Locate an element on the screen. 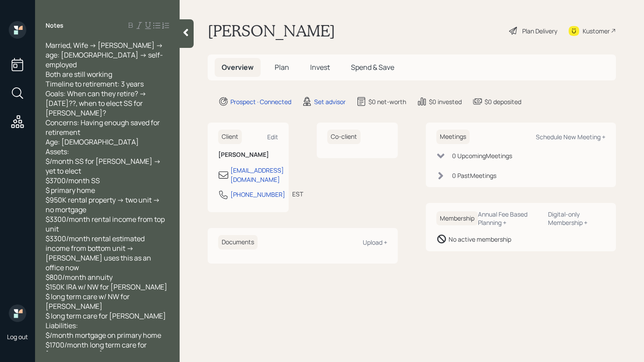 The height and width of the screenshot is (362, 644). span: Overview is located at coordinates (237, 68).